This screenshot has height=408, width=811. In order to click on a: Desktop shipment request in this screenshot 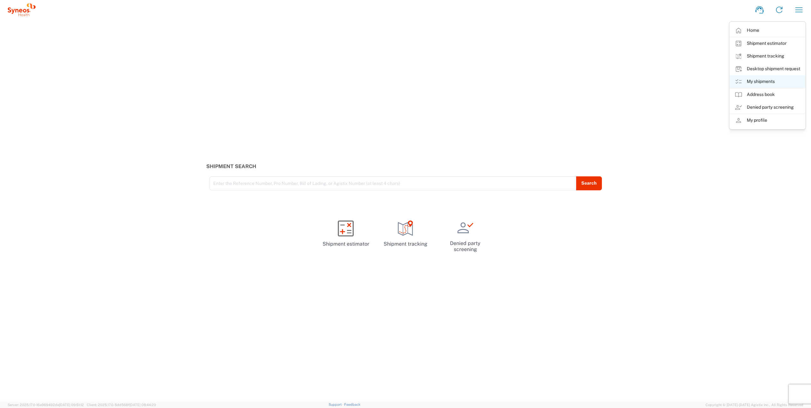, I will do `click(767, 69)`.